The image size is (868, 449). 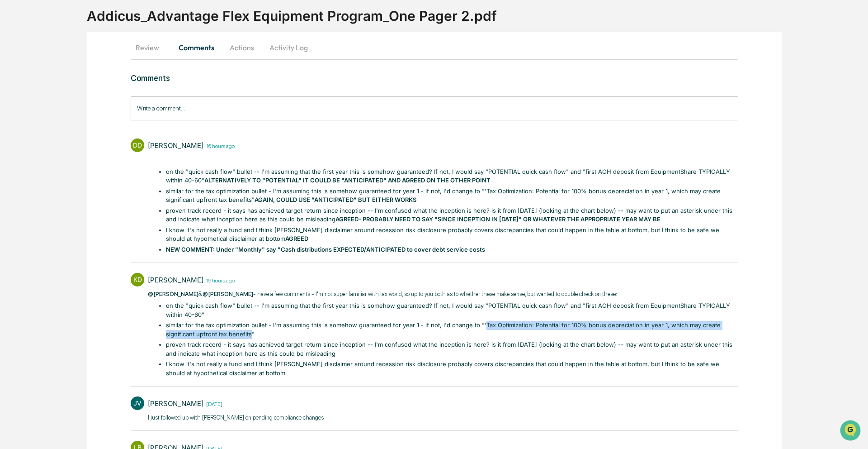 What do you see at coordinates (242, 47) in the screenshot?
I see `button: Actions` at bounding box center [242, 47].